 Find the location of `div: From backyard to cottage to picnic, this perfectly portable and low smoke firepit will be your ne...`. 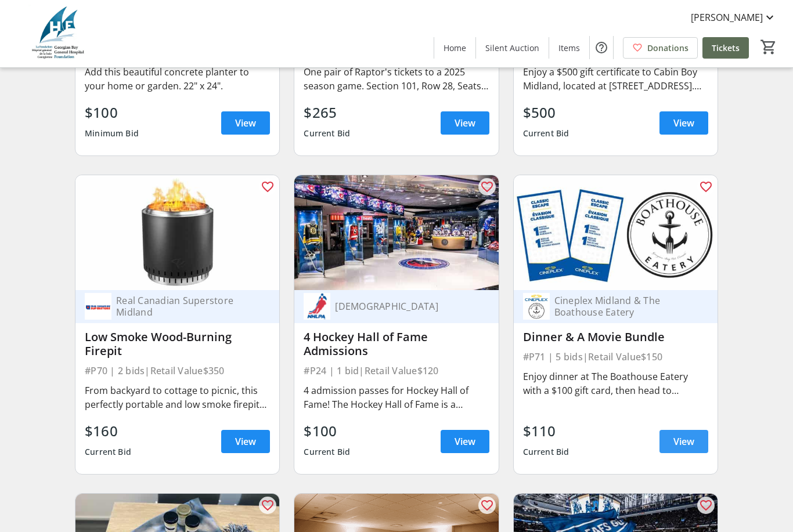

div: From backyard to cottage to picnic, this perfectly portable and low smoke firepit will be your ne... is located at coordinates (177, 397).